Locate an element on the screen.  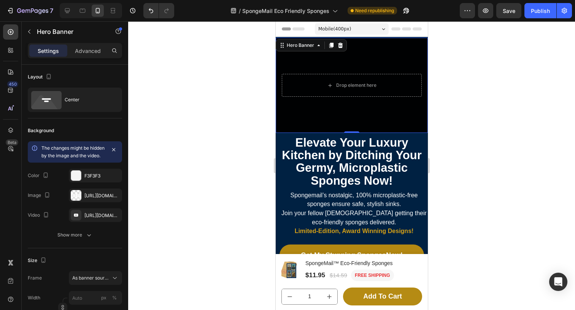
div: Drop element here is located at coordinates (81, 64).